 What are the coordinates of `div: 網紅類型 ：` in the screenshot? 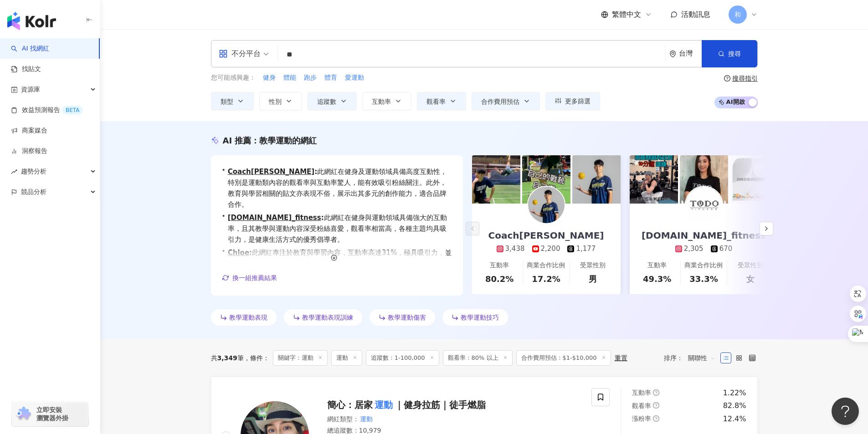 It's located at (454, 420).